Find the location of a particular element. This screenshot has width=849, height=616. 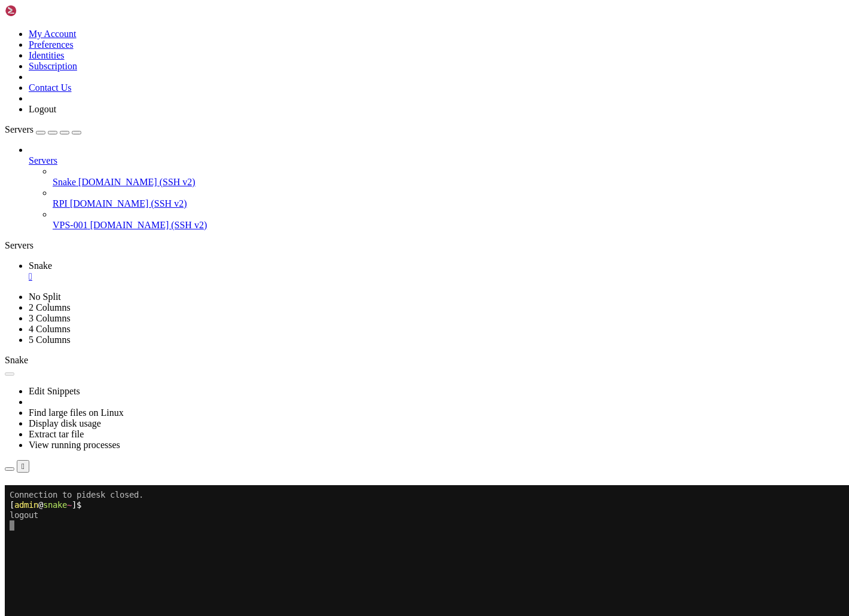

a: 5 Columns is located at coordinates (50, 339).